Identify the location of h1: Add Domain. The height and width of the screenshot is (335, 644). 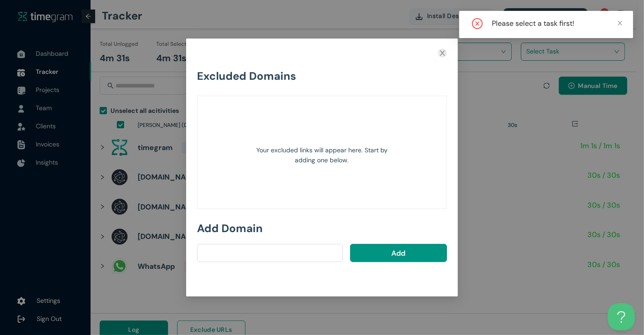
(322, 229).